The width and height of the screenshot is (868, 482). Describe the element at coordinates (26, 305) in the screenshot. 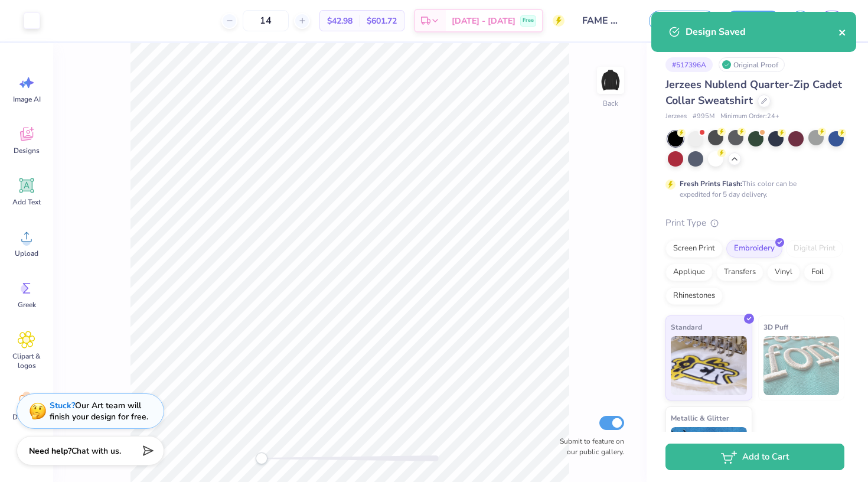

I see `span: Greek` at that location.